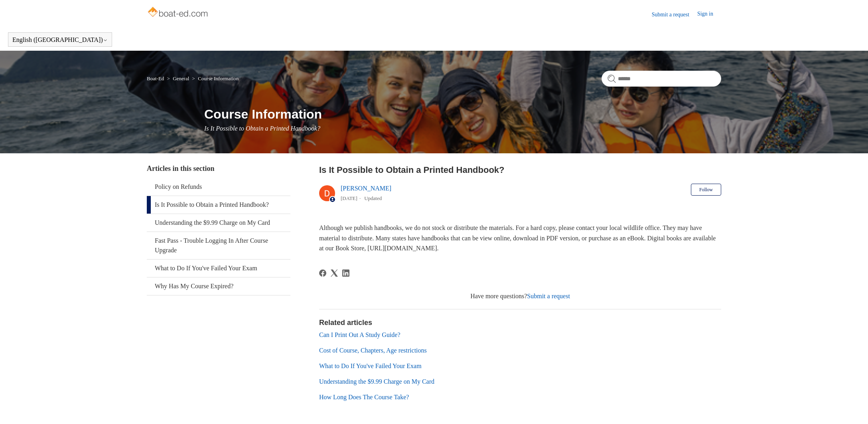 The height and width of the screenshot is (424, 868). What do you see at coordinates (323, 273) in the screenshot?
I see `a: Facebook` at bounding box center [323, 273].